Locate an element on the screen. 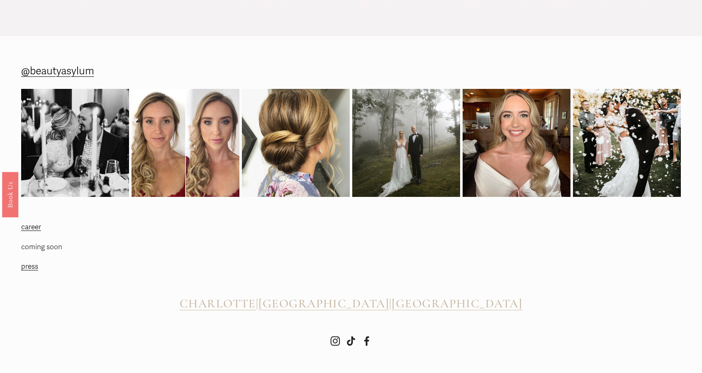 The image size is (702, 373). a: Instagram is located at coordinates (335, 341).